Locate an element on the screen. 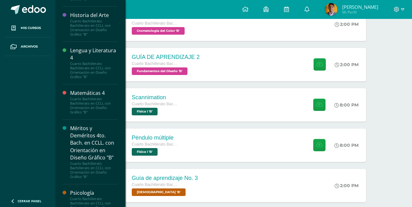 The height and width of the screenshot is (207, 412). div: Lengua y Literatura 4 is located at coordinates (94, 54).